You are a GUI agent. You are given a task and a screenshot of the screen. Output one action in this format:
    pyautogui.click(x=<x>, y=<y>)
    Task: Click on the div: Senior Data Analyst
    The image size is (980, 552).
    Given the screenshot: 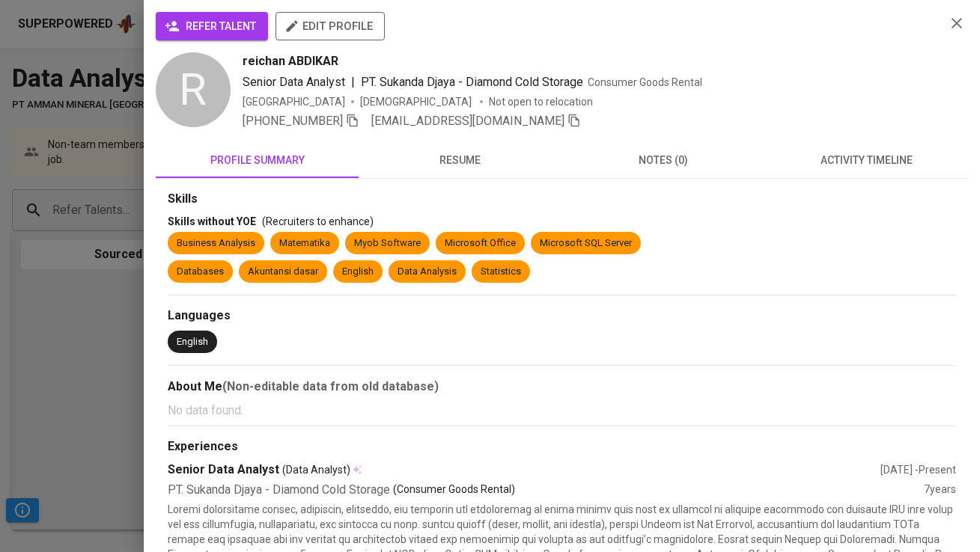 What is the action you would take?
    pyautogui.click(x=524, y=470)
    